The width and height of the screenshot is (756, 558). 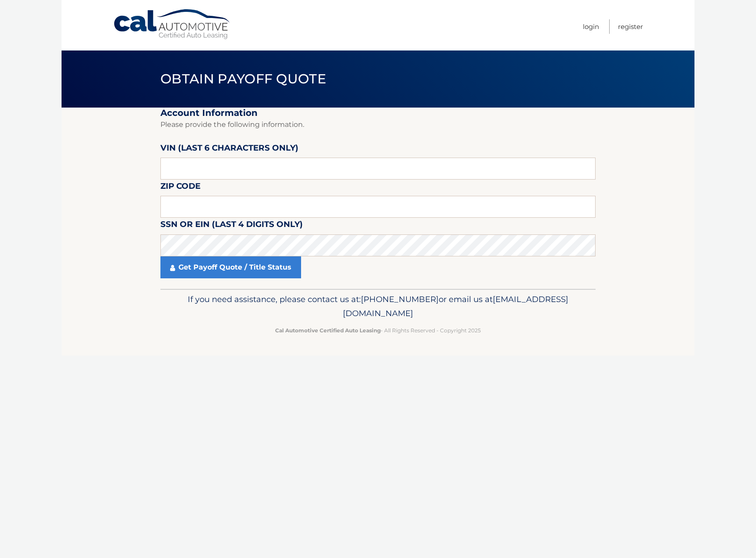 What do you see at coordinates (328, 330) in the screenshot?
I see `strong: Cal Automotive Certified Auto Leasing` at bounding box center [328, 330].